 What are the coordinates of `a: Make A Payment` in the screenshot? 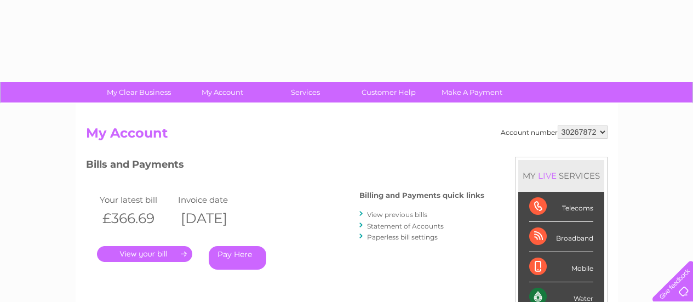 It's located at (471, 92).